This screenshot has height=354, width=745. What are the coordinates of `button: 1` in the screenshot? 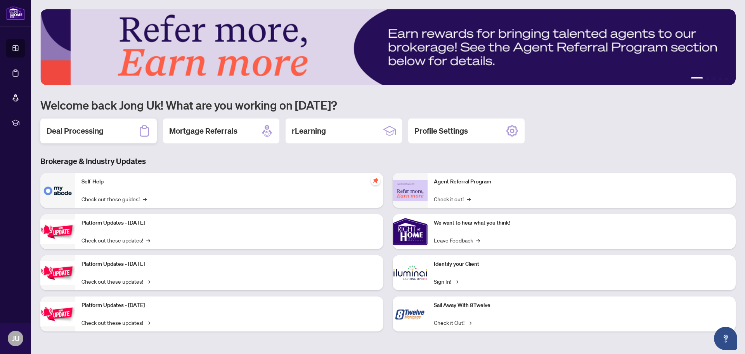 It's located at (697, 79).